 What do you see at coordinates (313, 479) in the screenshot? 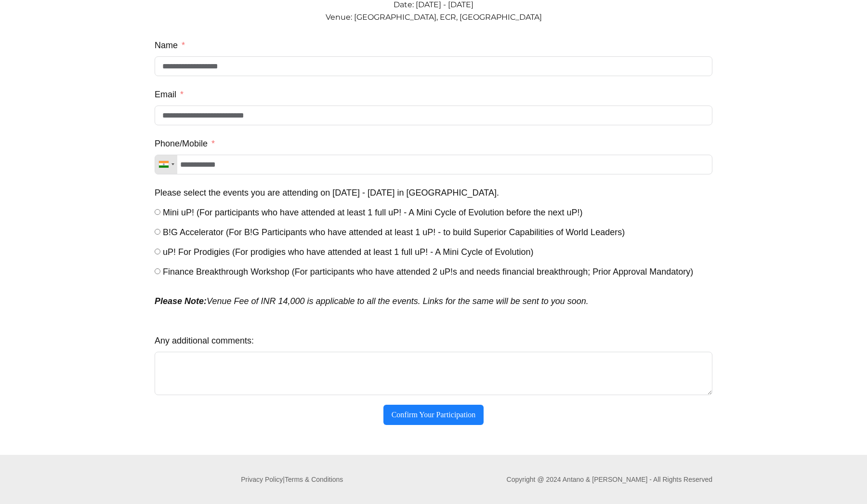
I see `a: Terms & Conditions` at bounding box center [313, 479].